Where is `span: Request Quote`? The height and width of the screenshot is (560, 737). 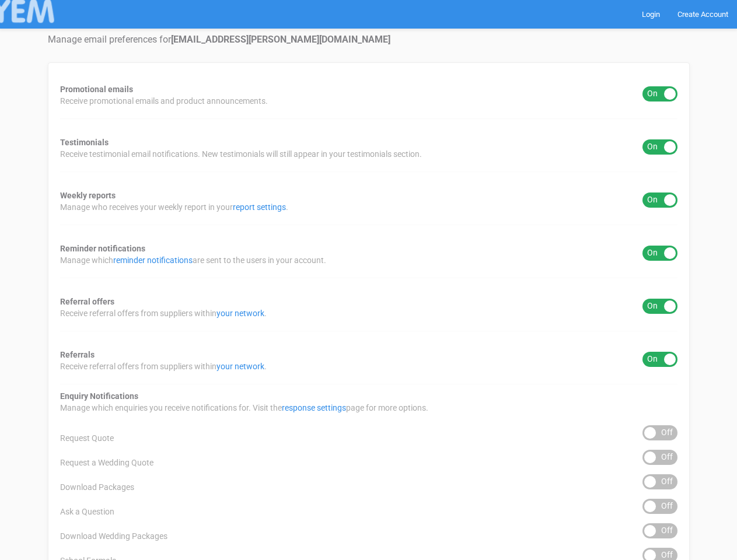
span: Request Quote is located at coordinates (87, 438).